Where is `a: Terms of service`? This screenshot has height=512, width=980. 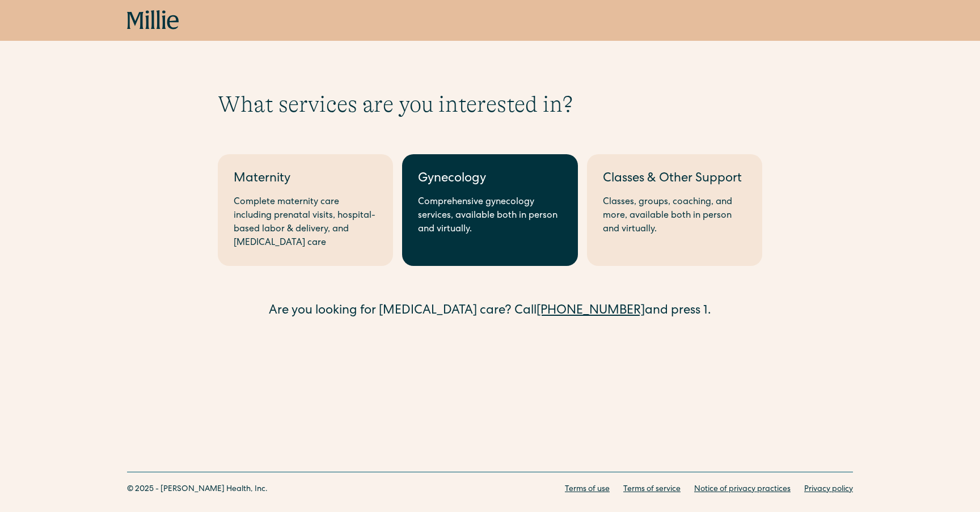
a: Terms of service is located at coordinates (652, 489).